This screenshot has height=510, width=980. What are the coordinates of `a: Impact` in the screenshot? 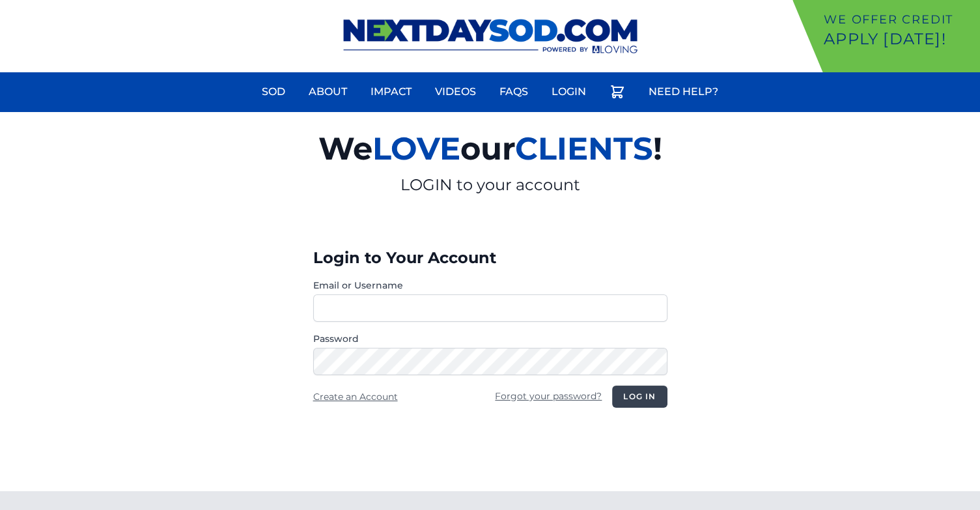 It's located at (391, 92).